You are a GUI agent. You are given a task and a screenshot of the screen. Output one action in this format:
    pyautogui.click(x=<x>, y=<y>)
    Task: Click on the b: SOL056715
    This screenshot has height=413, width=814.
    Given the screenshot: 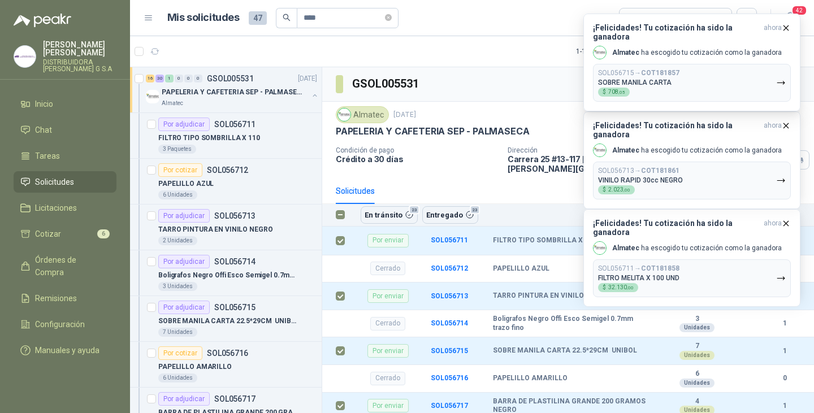 What is the action you would take?
    pyautogui.click(x=449, y=351)
    